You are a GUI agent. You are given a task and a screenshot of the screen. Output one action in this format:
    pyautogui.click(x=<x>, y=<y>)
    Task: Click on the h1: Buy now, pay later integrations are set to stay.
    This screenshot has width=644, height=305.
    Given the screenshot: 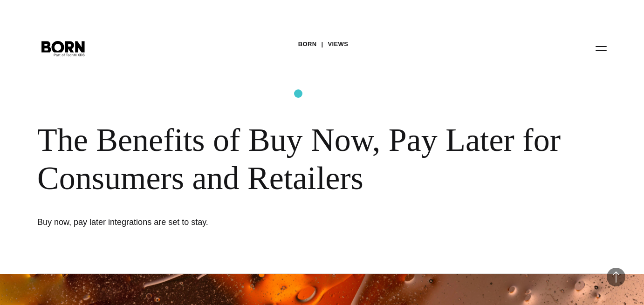 What is the action you would take?
    pyautogui.click(x=177, y=222)
    